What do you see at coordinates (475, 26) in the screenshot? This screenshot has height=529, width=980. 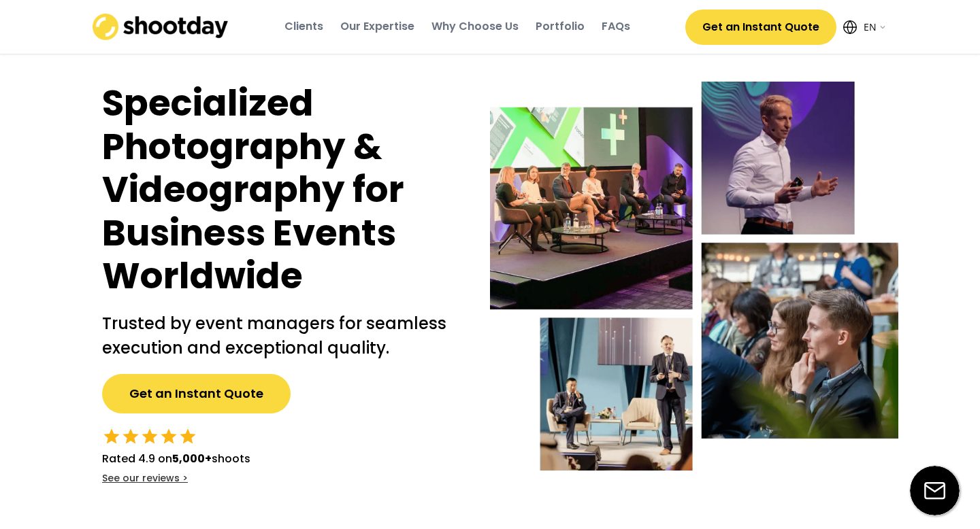 I see `div: Why Choose Us` at bounding box center [475, 26].